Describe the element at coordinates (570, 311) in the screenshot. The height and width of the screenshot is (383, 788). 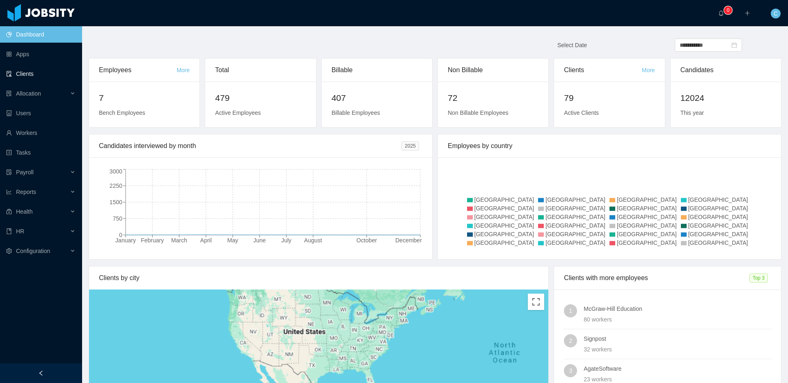
I see `span: 1` at that location.